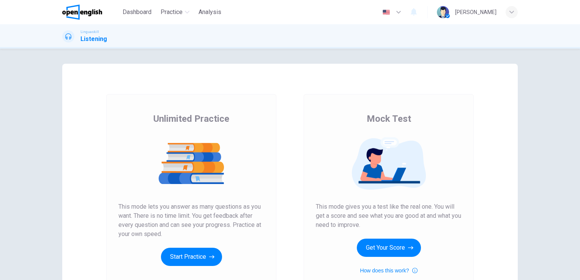  What do you see at coordinates (388, 216) in the screenshot?
I see `span: This mode gives you a test like the real one. You will get a score and see what you are good at a...` at bounding box center [388, 216].